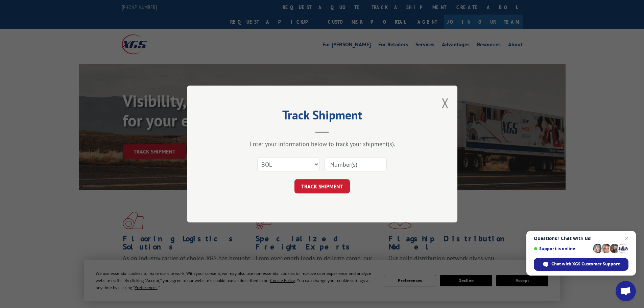  I want to click on h2: Track Shipment, so click(322, 117).